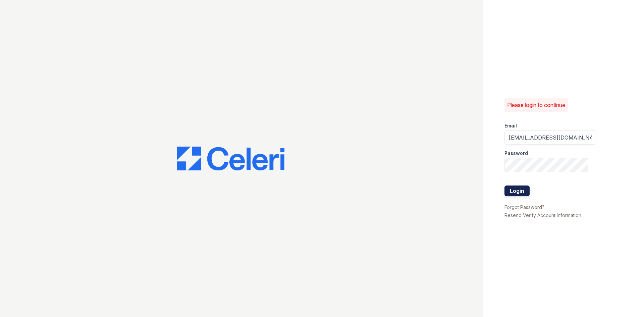 This screenshot has height=317, width=644. What do you see at coordinates (524, 207) in the screenshot?
I see `a: Forgot Password?` at bounding box center [524, 207].